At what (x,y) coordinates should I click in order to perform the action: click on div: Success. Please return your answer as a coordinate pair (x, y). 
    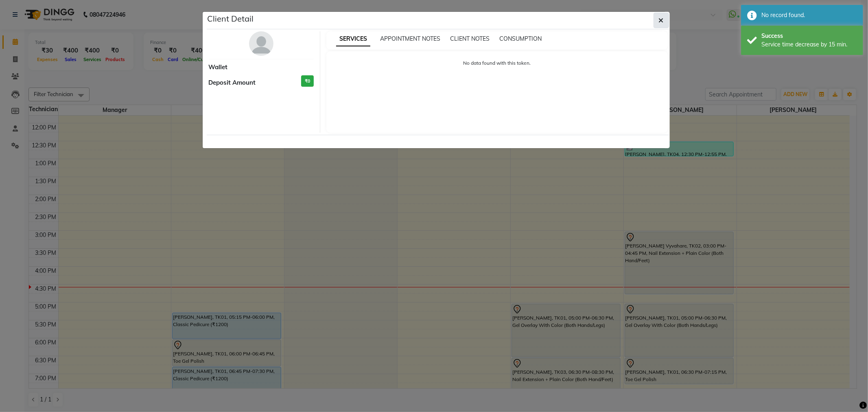
    Looking at the image, I should click on (809, 36).